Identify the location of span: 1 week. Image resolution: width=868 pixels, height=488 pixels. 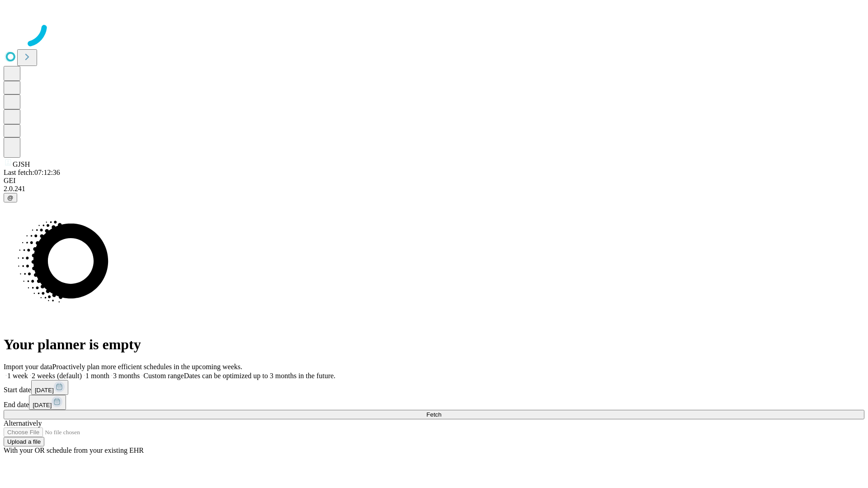
(18, 376).